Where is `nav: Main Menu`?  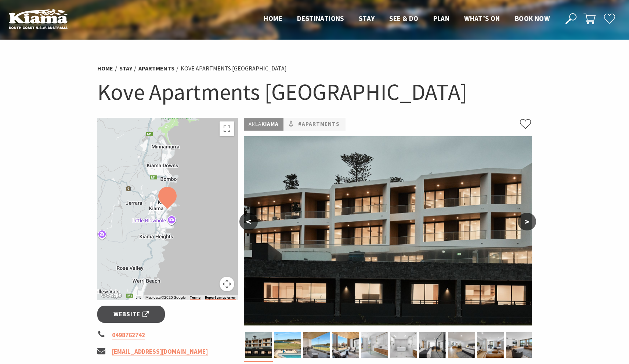
nav: Main Menu is located at coordinates (407, 19).